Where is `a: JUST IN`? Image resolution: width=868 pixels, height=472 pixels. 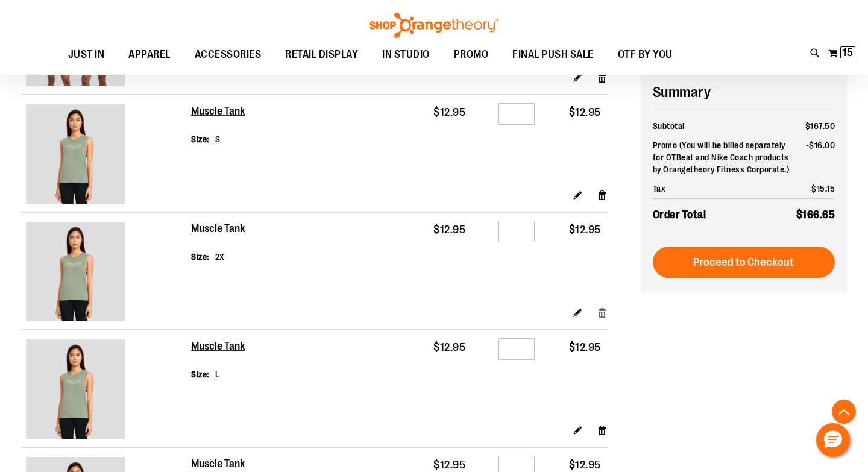
a: JUST IN is located at coordinates (86, 55).